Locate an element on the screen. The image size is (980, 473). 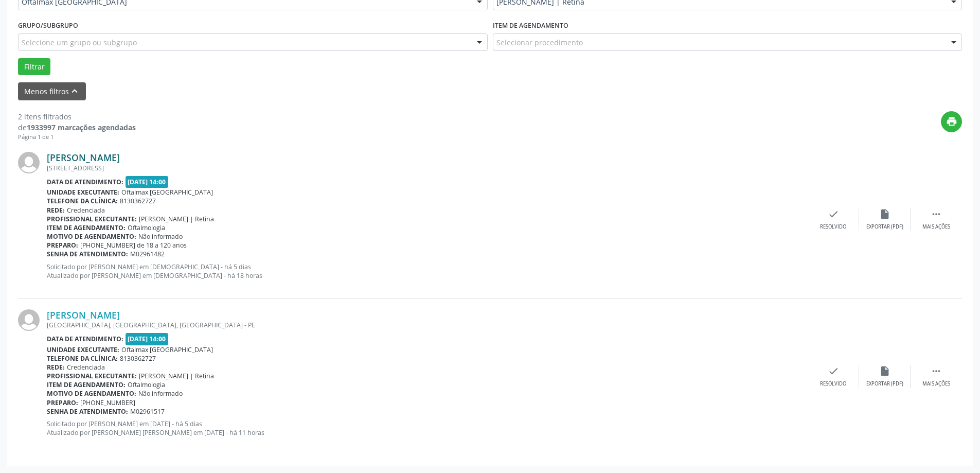
button: print is located at coordinates (951, 121).